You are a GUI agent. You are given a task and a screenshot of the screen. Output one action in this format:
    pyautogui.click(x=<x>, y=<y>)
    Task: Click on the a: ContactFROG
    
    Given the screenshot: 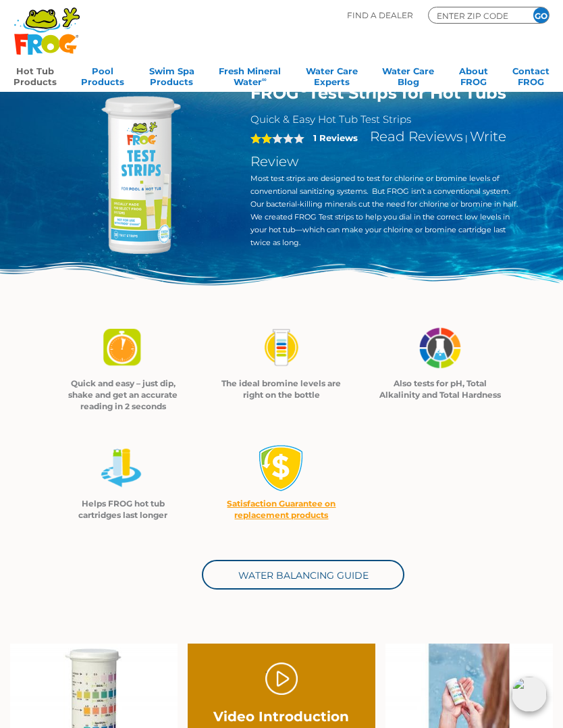 What is the action you would take?
    pyautogui.click(x=530, y=75)
    